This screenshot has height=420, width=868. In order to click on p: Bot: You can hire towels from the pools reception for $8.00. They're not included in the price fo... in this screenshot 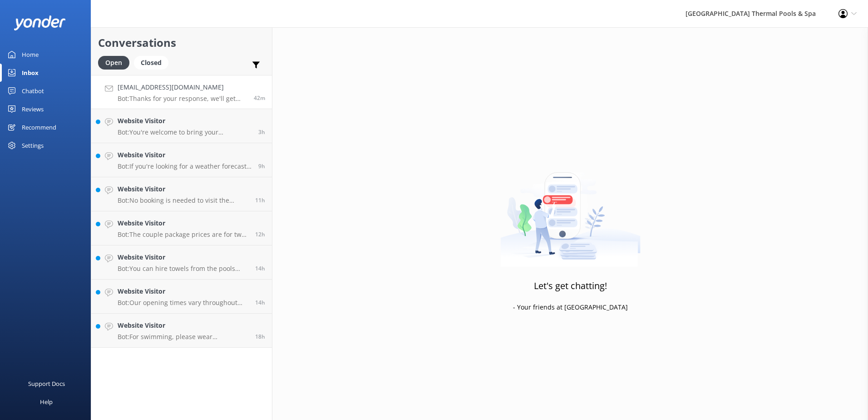, I will do `click(183, 269)`.